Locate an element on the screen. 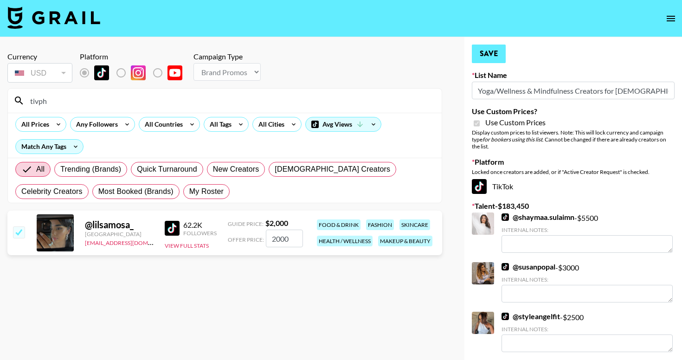 The height and width of the screenshot is (360, 682). label: List Name is located at coordinates (573, 75).